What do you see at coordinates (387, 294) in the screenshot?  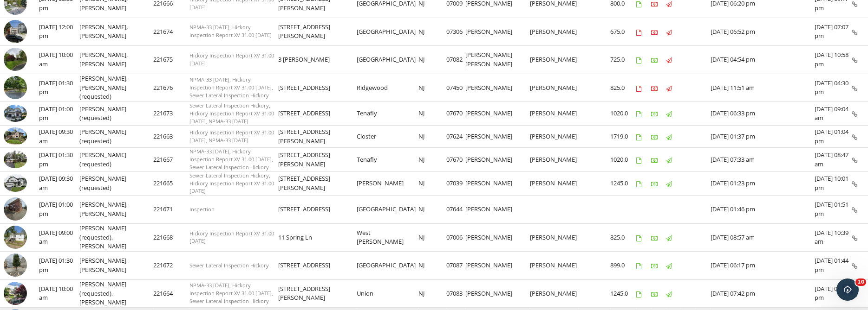 I see `td: Union` at bounding box center [387, 294].